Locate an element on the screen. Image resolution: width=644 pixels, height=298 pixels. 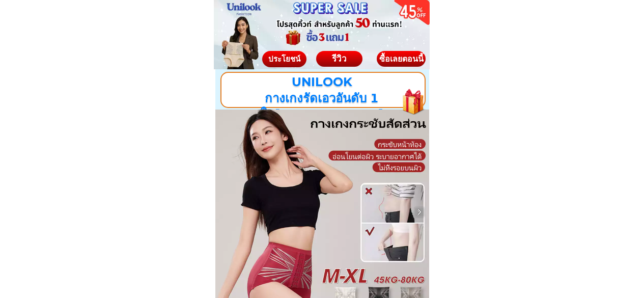
span: UNILOOK is located at coordinates (321, 81).